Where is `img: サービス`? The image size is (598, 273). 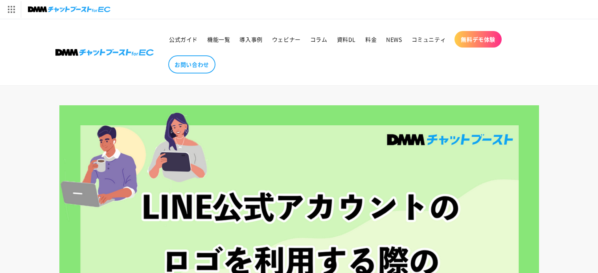 img: サービス is located at coordinates (11, 9).